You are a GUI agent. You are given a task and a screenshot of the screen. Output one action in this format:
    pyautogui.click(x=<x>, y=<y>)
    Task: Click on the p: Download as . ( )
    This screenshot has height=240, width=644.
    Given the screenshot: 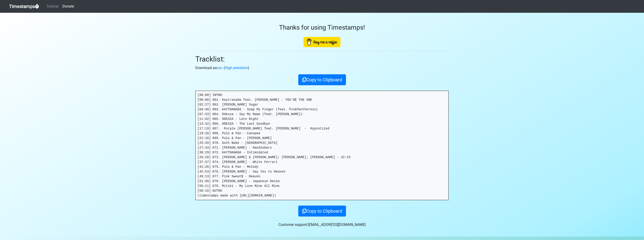 What is the action you would take?
    pyautogui.click(x=322, y=68)
    